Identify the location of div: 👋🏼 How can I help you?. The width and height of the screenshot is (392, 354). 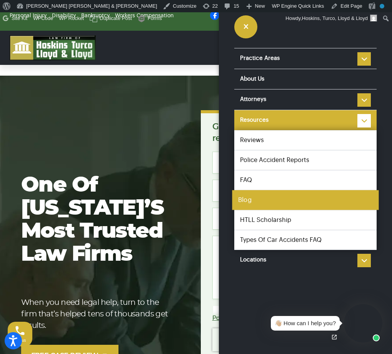
(305, 324).